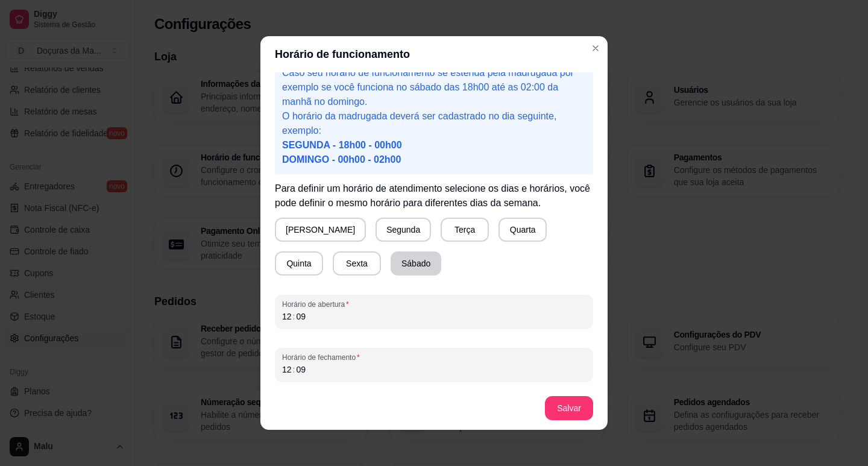 Image resolution: width=868 pixels, height=466 pixels. I want to click on span: DOMINGO - 00h00 - 02h00, so click(341, 159).